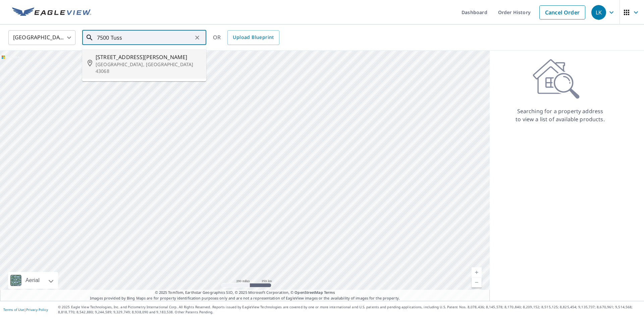 This screenshot has height=318, width=644. Describe the element at coordinates (253, 38) in the screenshot. I see `a: Upload Blueprint` at that location.